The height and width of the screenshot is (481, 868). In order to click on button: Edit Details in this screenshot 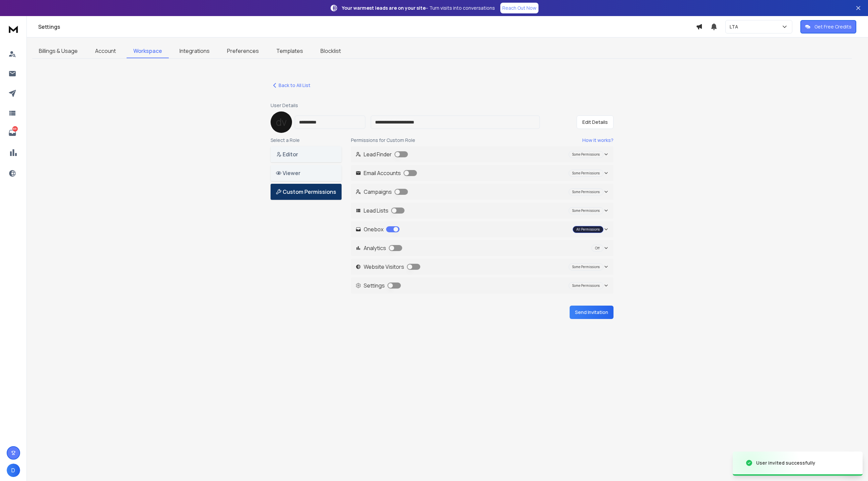, I will do `click(595, 122)`.